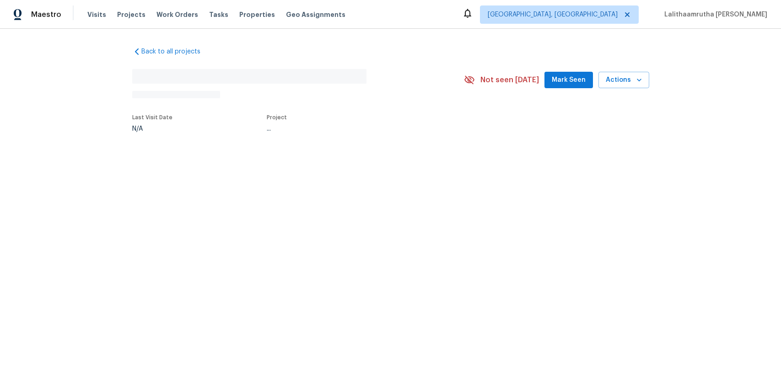 The height and width of the screenshot is (366, 781). I want to click on div: N/A, so click(152, 129).